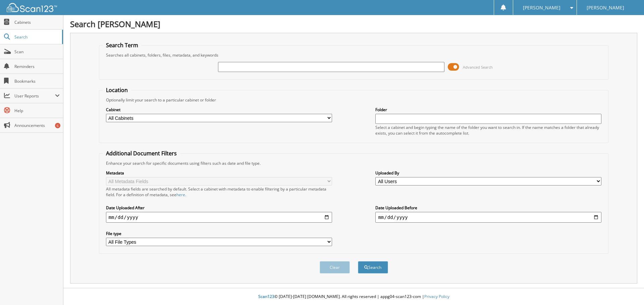 This screenshot has height=305, width=644. Describe the element at coordinates (219, 217) in the screenshot. I see `input: start` at that location.